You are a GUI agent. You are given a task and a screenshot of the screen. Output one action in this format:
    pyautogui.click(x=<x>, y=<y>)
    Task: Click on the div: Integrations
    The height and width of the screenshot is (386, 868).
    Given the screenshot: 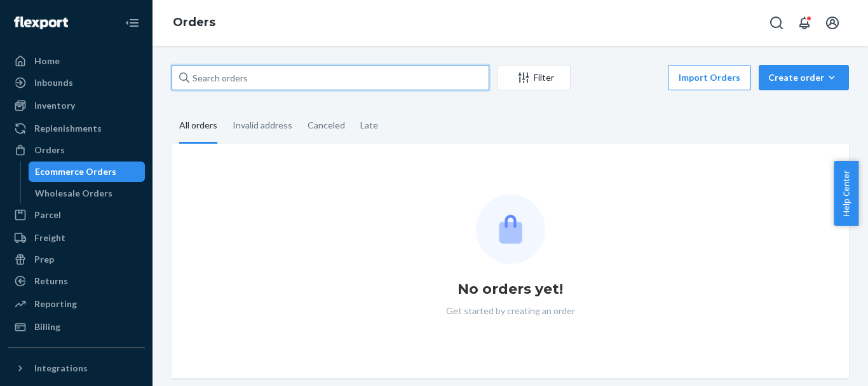 What is the action you would take?
    pyautogui.click(x=61, y=368)
    